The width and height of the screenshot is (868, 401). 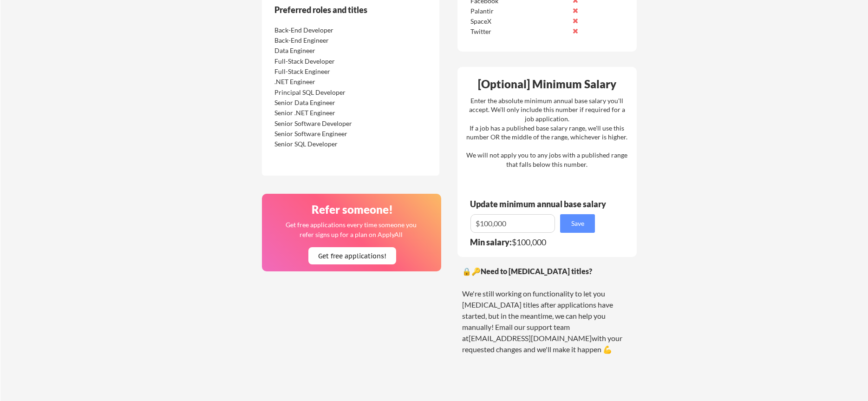 What do you see at coordinates (323, 134) in the screenshot?
I see `div: Senior Software Engineer` at bounding box center [323, 134].